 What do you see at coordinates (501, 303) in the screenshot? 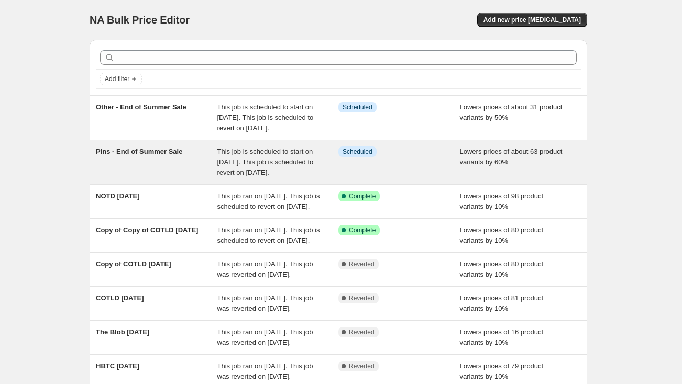
I see `span: Lowers prices of 81 product variants by 10%` at bounding box center [501, 303].